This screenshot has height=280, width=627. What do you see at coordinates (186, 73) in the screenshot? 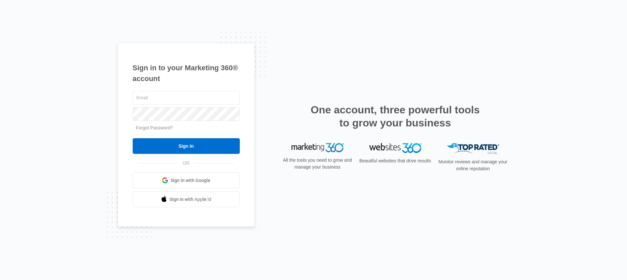
I see `h1: Sign in to your Marketing 360® account` at bounding box center [186, 73].